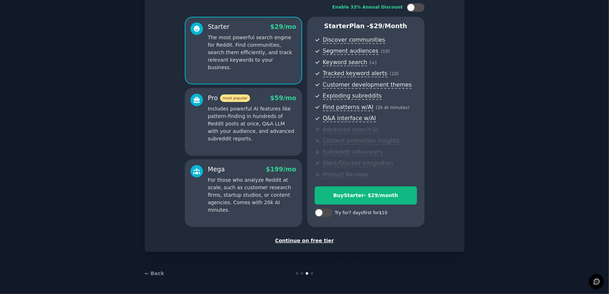  What do you see at coordinates (352, 96) in the screenshot?
I see `span: Exploding subreddits` at bounding box center [352, 96].